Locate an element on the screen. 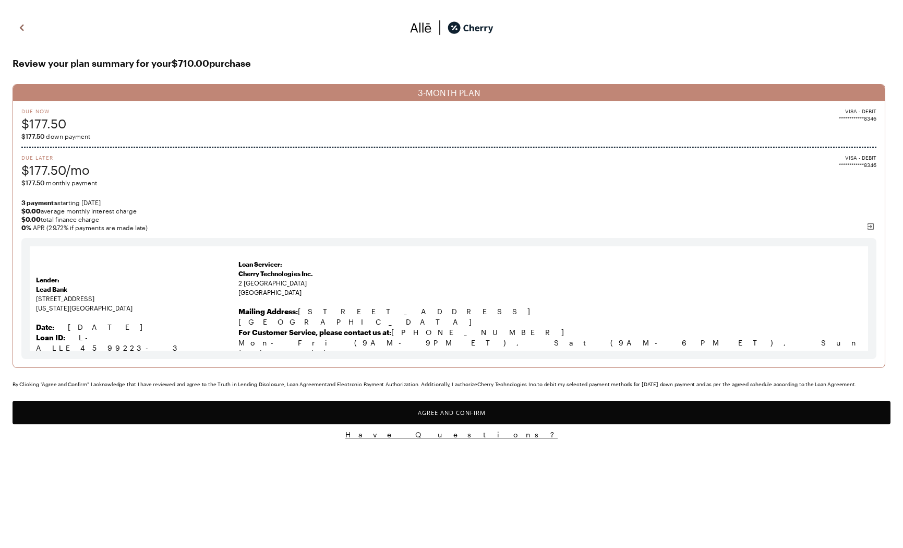 The image size is (903, 548). b: For Customer Service, please contact us at: is located at coordinates (315, 332).